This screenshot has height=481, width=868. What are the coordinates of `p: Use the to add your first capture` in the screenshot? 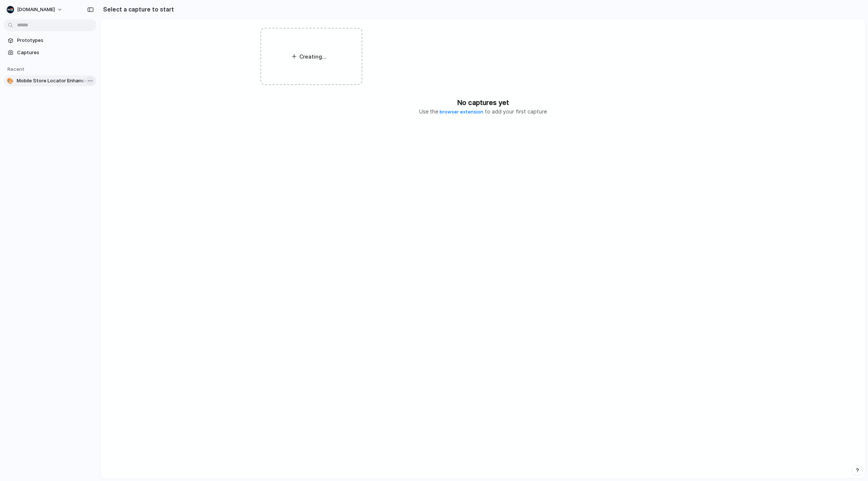 It's located at (483, 111).